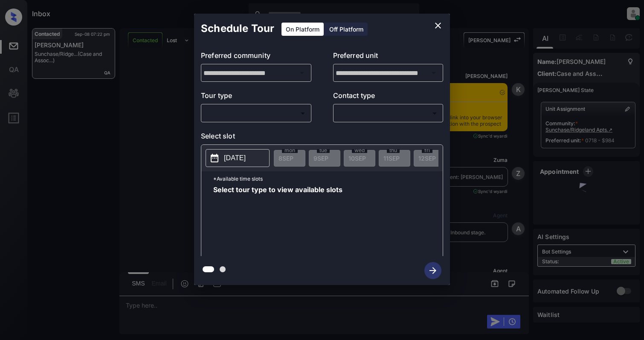 The image size is (644, 340). Describe the element at coordinates (256, 57) in the screenshot. I see `p: Preferred community` at that location.